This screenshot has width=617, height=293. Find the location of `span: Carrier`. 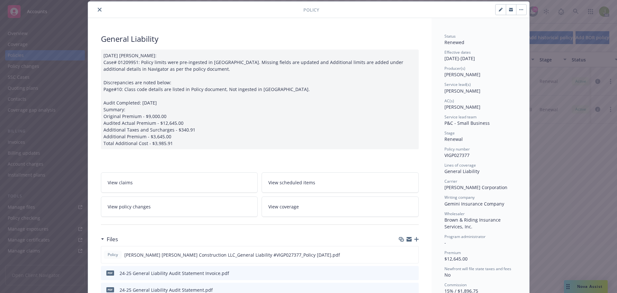

span: Carrier is located at coordinates (451, 181).